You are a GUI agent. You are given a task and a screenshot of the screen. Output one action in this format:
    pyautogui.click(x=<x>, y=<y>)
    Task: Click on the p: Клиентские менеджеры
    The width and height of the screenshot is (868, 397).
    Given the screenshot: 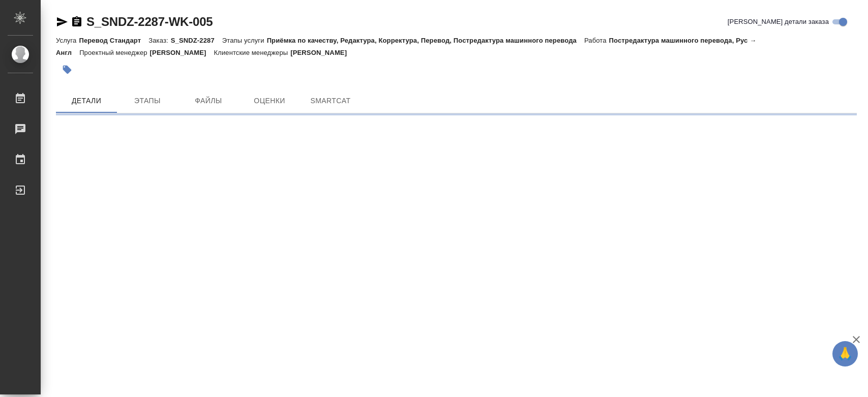 What is the action you would take?
    pyautogui.click(x=252, y=52)
    